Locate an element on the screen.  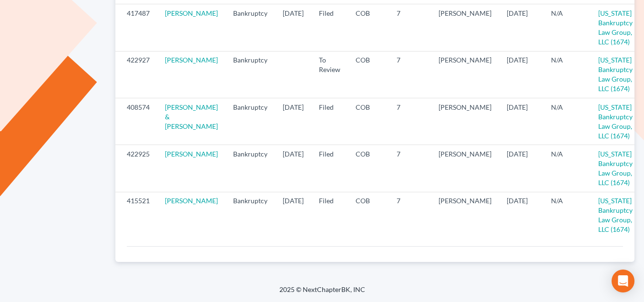
td: 422925 is located at coordinates (137, 168).